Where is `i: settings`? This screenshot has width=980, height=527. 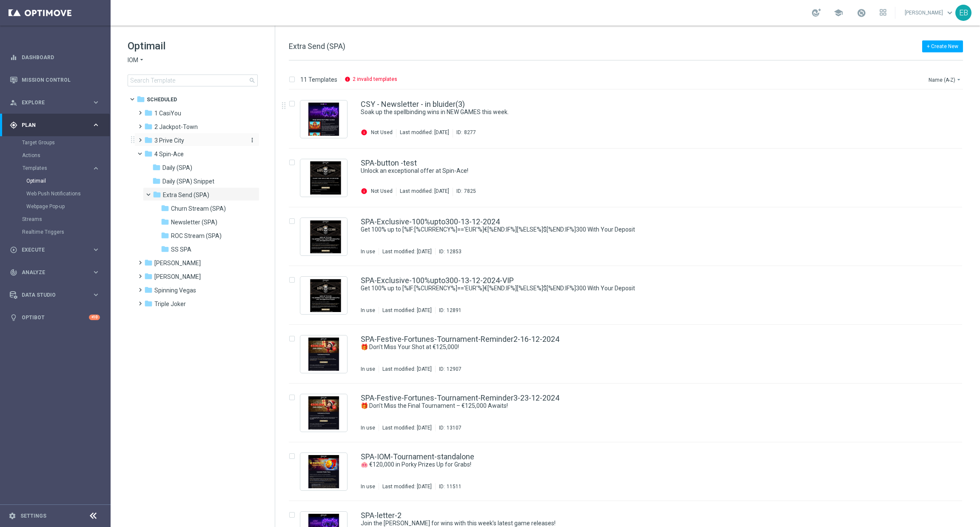 i: settings is located at coordinates (12, 516).